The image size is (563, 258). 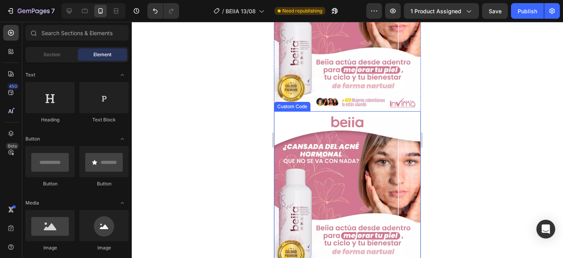 What do you see at coordinates (30, 11) in the screenshot?
I see `button: 7` at bounding box center [30, 11].